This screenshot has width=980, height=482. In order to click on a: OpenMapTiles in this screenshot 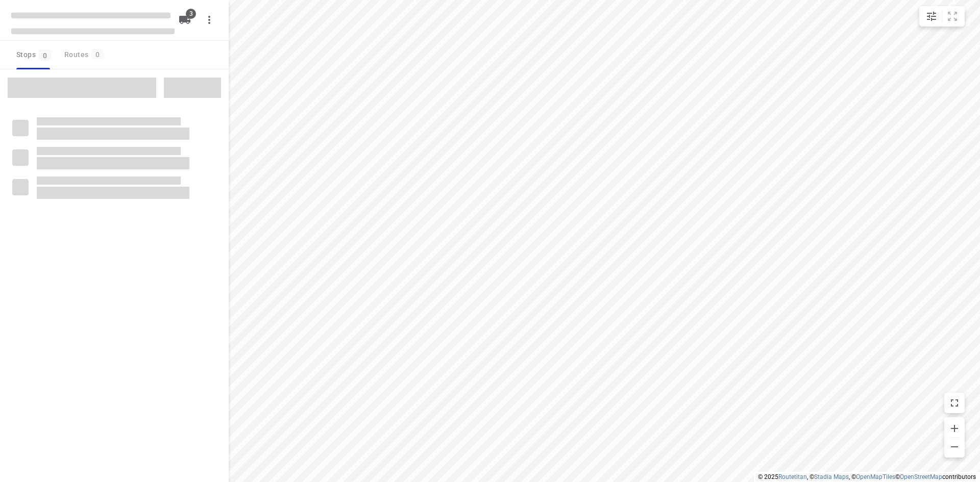, I will do `click(875, 477)`.